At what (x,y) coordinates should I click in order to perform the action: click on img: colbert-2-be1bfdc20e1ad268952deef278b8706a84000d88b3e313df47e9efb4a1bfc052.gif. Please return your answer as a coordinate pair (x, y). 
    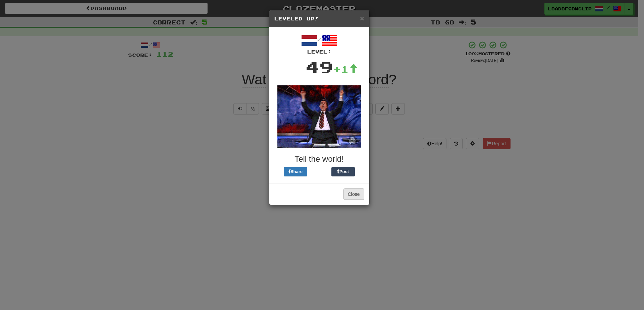
    Looking at the image, I should click on (319, 117).